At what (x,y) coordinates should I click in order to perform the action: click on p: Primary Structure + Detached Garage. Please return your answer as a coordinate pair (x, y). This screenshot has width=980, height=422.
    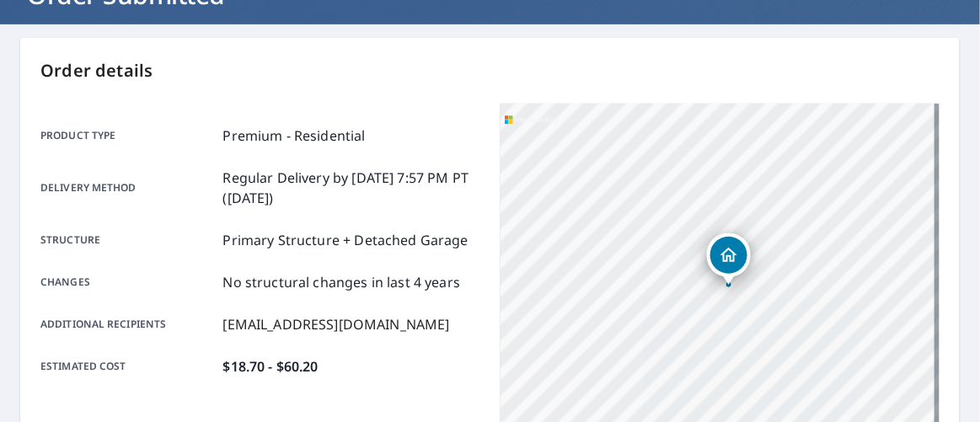
    Looking at the image, I should click on (345, 240).